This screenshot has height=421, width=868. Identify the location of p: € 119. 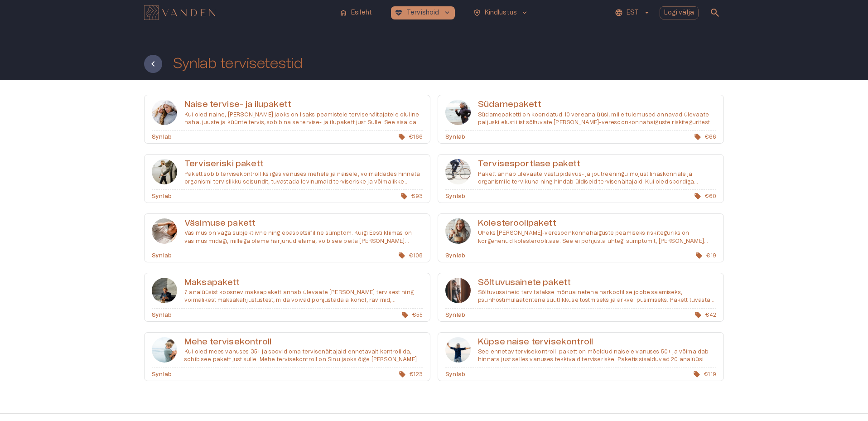
(704, 374).